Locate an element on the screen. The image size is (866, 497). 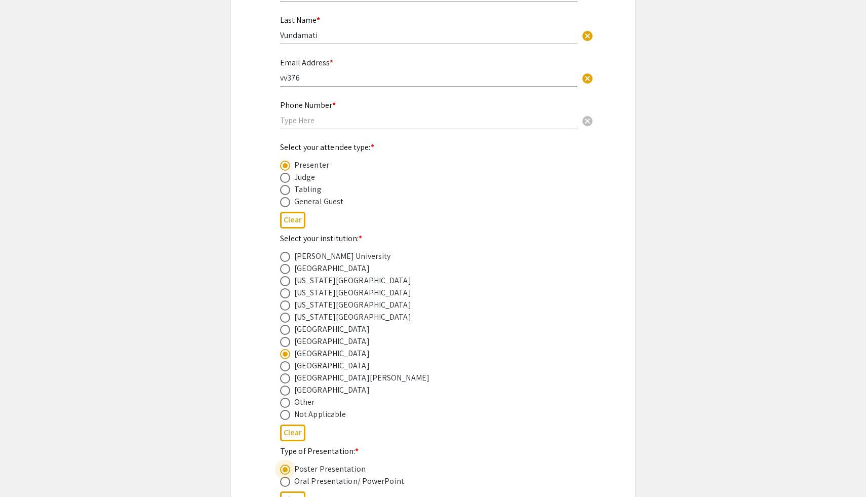
div: Other is located at coordinates (304, 402).